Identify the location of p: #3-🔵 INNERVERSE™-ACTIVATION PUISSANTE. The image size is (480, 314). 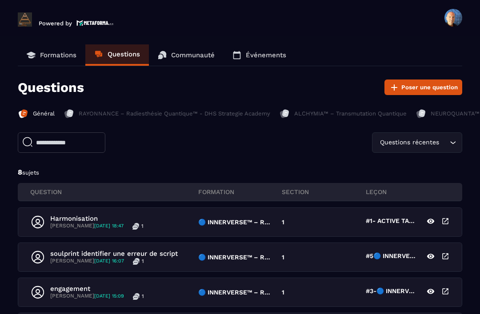
(391, 292).